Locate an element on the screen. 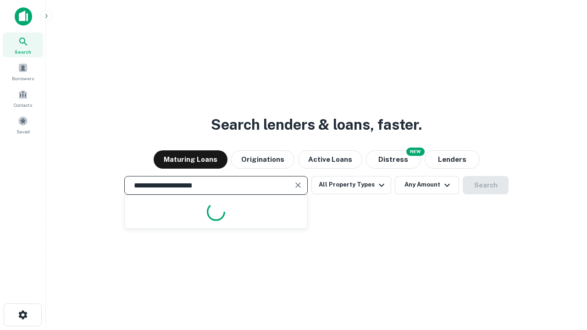  div: NEW is located at coordinates (416, 152).